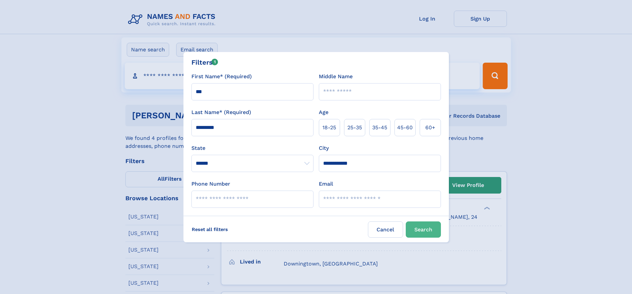 The image size is (632, 294). Describe the element at coordinates (253, 148) in the screenshot. I see `label: State` at that location.